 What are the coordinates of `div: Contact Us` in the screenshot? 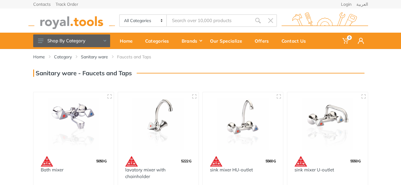 It's located at (296, 41).